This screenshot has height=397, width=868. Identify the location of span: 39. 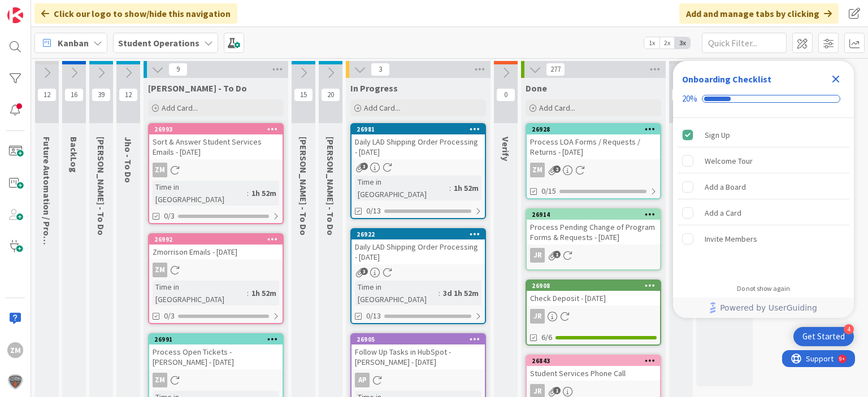
(101, 95).